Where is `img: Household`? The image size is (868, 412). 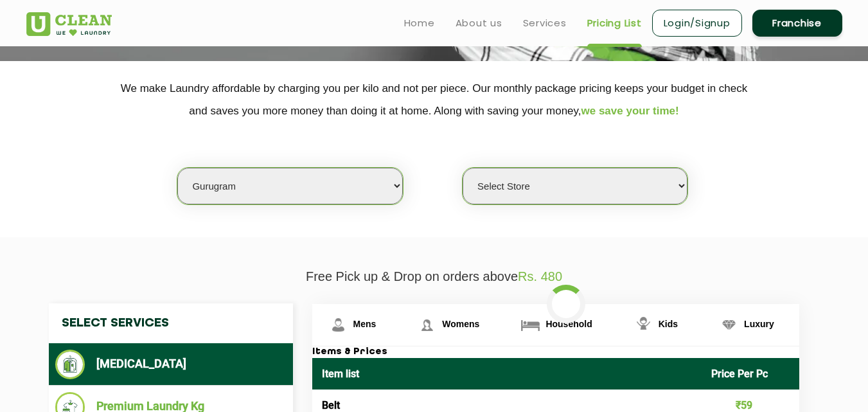 img: Household is located at coordinates (530, 324).